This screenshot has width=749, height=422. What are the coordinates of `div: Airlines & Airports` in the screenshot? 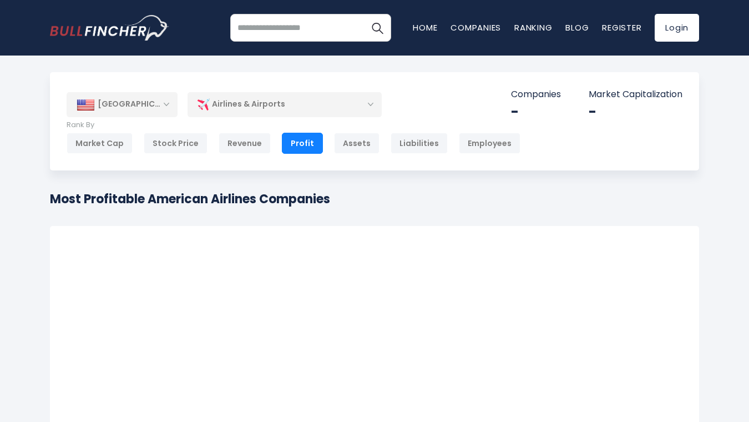 It's located at (285, 104).